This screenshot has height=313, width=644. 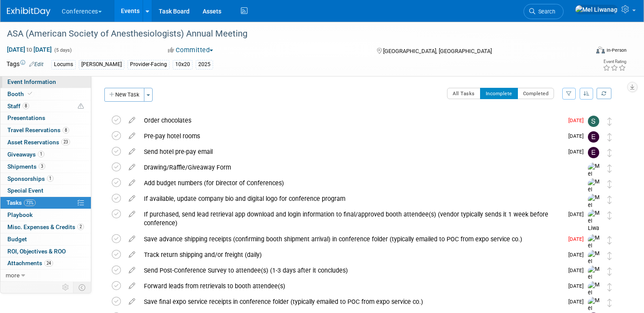 I want to click on a: Presentations, so click(x=46, y=118).